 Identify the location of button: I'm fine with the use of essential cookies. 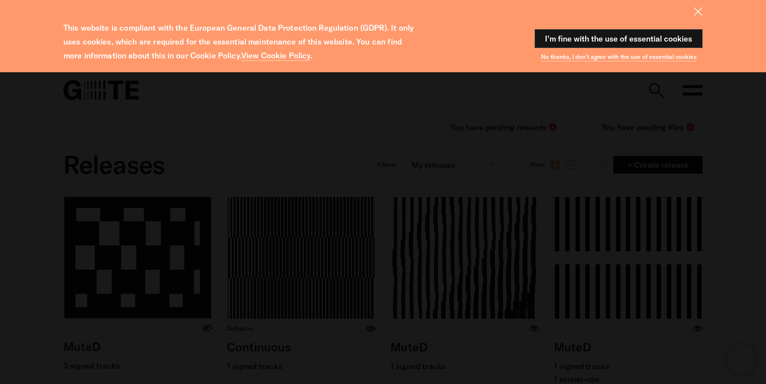
(618, 39).